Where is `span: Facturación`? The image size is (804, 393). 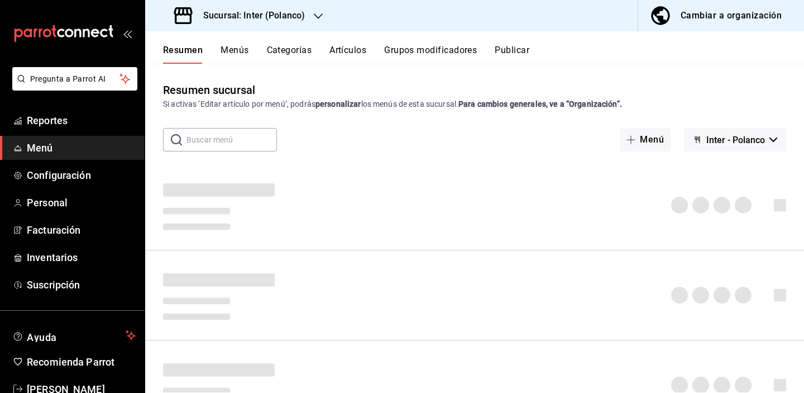 span: Facturación is located at coordinates (81, 230).